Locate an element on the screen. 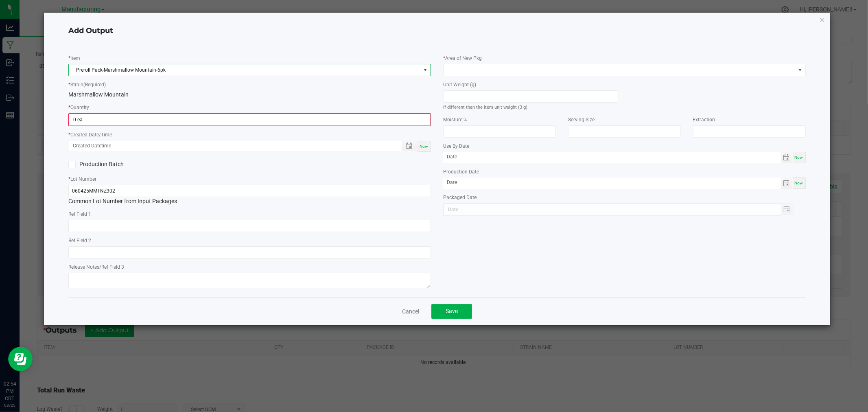 The image size is (868, 412). div: Common Lot Number from Input Packages is located at coordinates (249, 195).